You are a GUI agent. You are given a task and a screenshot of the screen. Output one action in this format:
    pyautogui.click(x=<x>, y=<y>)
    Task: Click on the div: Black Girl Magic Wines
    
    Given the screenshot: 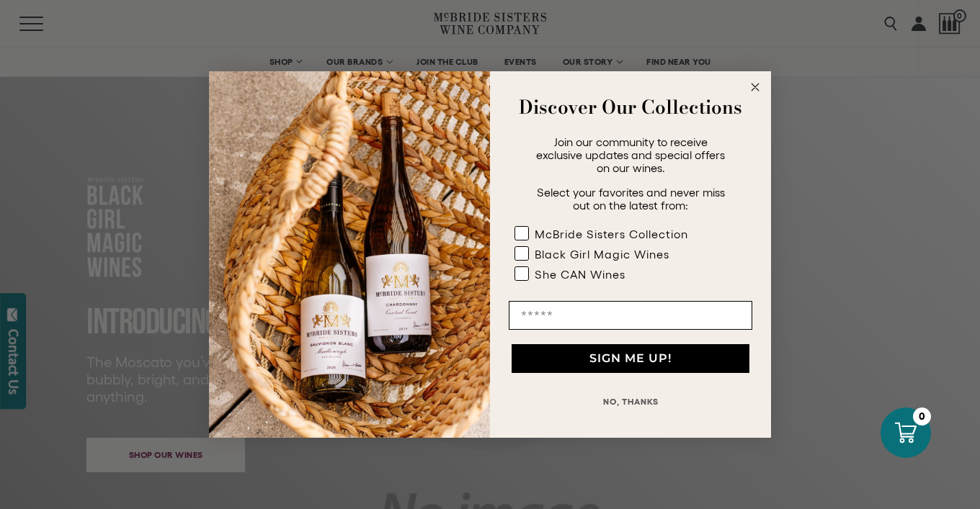 What is the action you would take?
    pyautogui.click(x=602, y=254)
    